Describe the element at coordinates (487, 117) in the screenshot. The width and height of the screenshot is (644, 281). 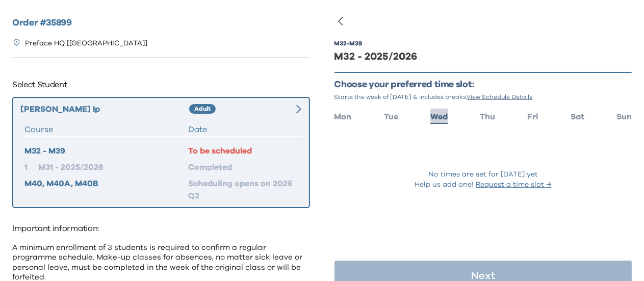
I see `span: Thu` at that location.